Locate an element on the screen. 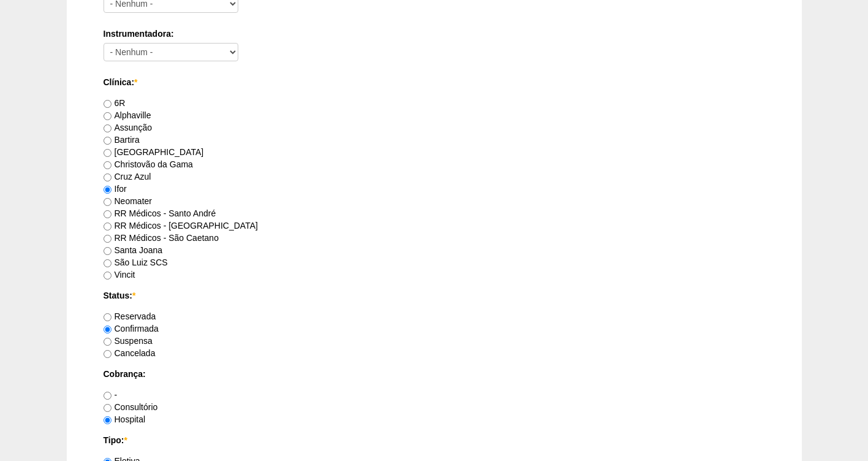 This screenshot has width=868, height=461. input: Alphaville is located at coordinates (107, 116).